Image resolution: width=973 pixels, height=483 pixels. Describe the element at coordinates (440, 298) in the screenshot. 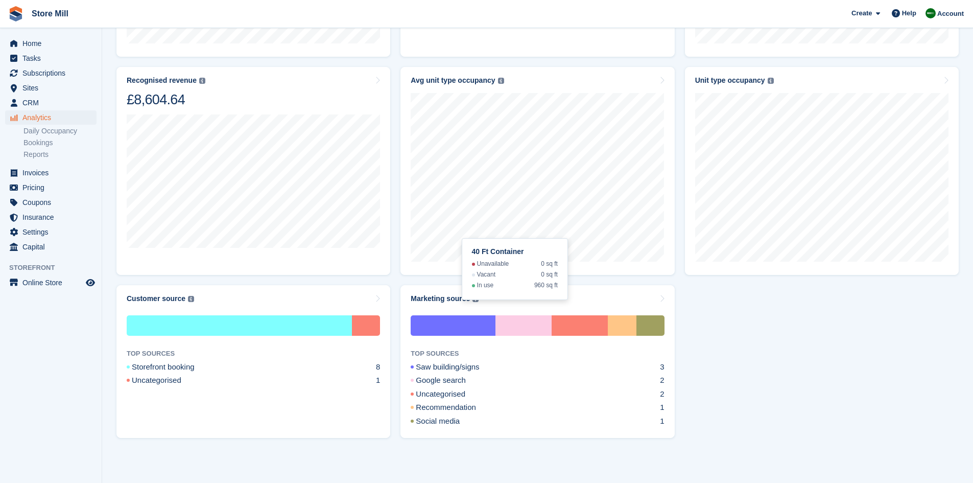

I see `div: Marketing source` at that location.